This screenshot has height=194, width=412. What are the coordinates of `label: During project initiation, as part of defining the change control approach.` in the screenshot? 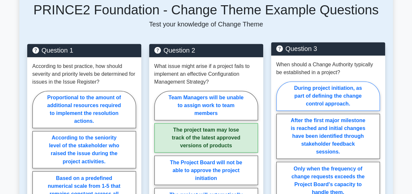 It's located at (328, 96).